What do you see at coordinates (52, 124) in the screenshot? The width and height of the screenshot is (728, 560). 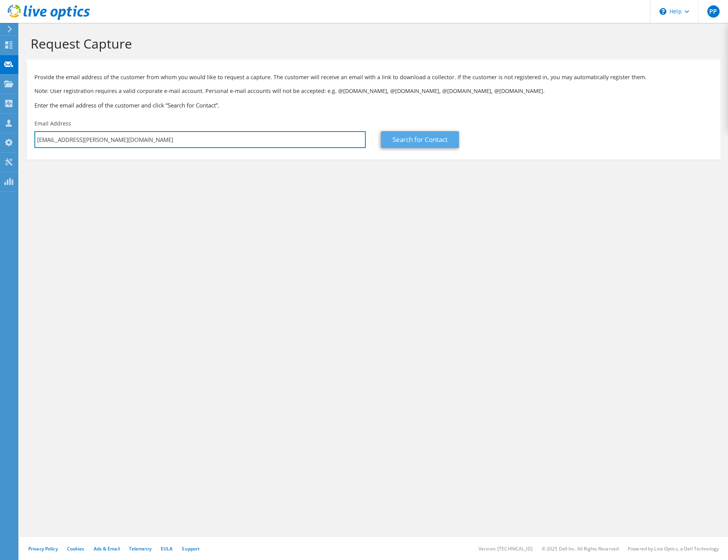 I see `label: Email Address` at bounding box center [52, 124].